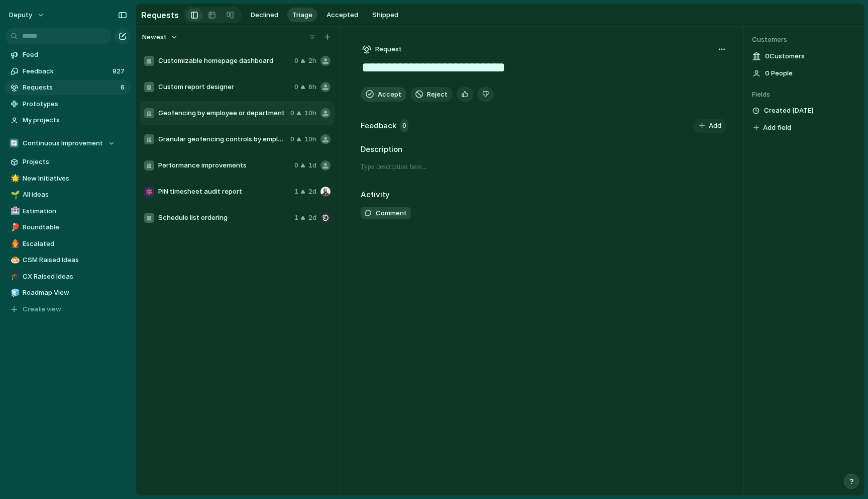 This screenshot has height=499, width=868. Describe the element at coordinates (66, 71) in the screenshot. I see `span: Feedback` at that location.